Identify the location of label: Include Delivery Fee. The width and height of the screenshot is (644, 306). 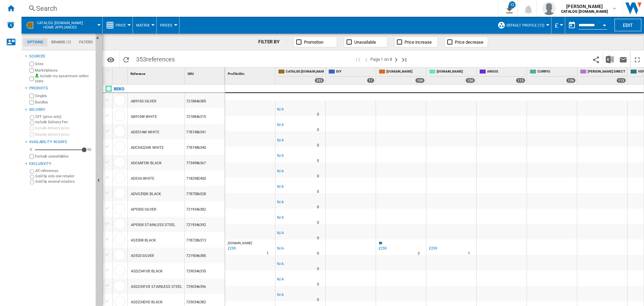
(64, 122).